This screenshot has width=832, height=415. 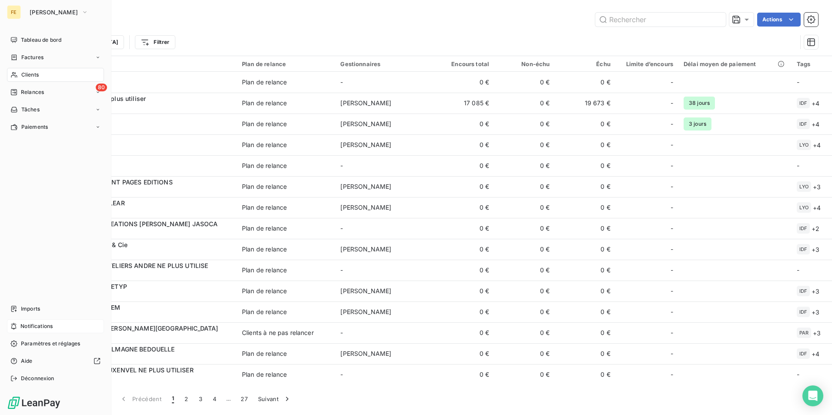 What do you see at coordinates (30, 75) in the screenshot?
I see `span: Clients` at bounding box center [30, 75].